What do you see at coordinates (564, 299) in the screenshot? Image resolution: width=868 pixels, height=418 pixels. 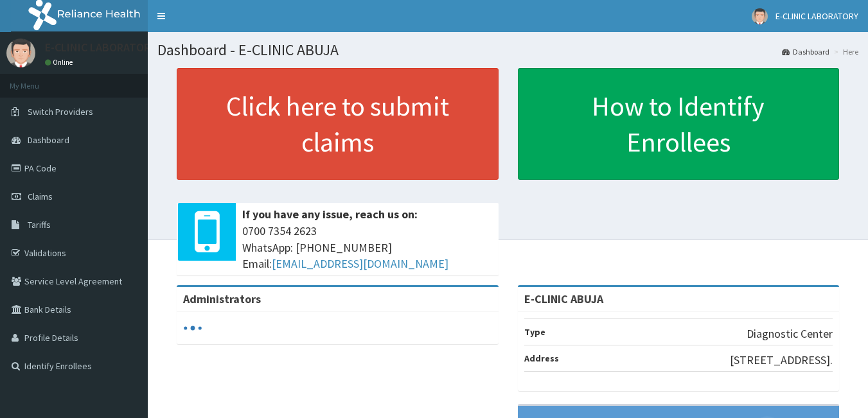 I see `strong: E-CLINIC ABUJA` at bounding box center [564, 299].